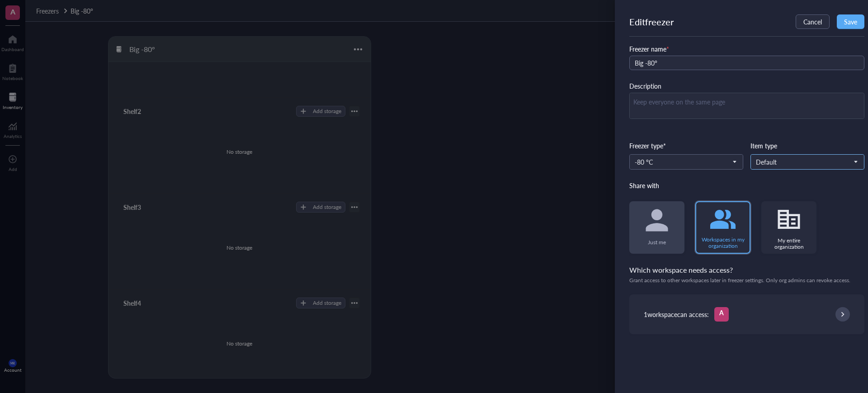 The image size is (868, 393). I want to click on div: Description, so click(645, 86).